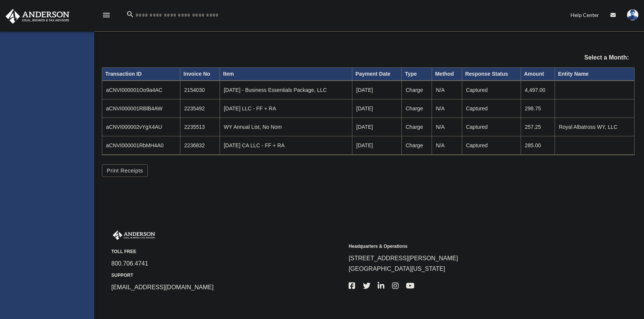 The height and width of the screenshot is (319, 644). I want to click on td: 298.75, so click(538, 108).